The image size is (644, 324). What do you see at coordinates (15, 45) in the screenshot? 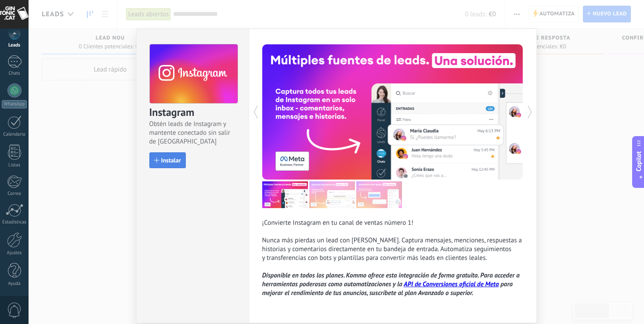
I see `div: Leads` at bounding box center [15, 45].